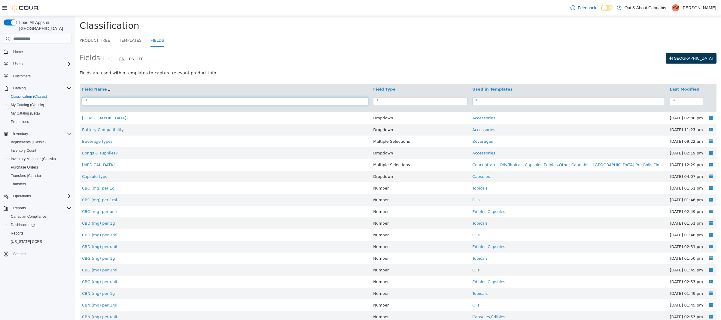  I want to click on span: 124, so click(31, 43).